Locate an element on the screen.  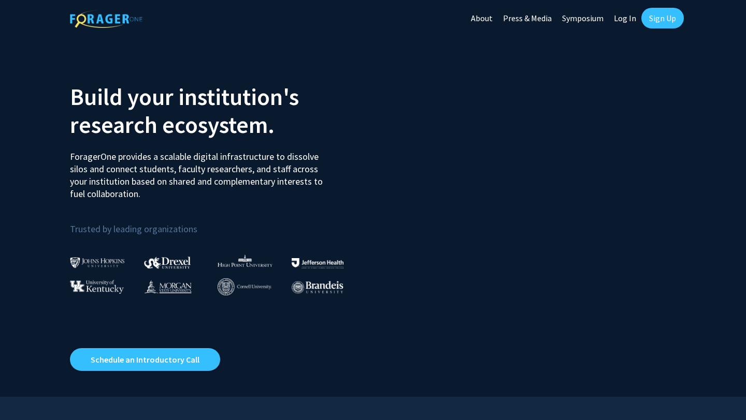
a: Sign Up is located at coordinates (662, 18).